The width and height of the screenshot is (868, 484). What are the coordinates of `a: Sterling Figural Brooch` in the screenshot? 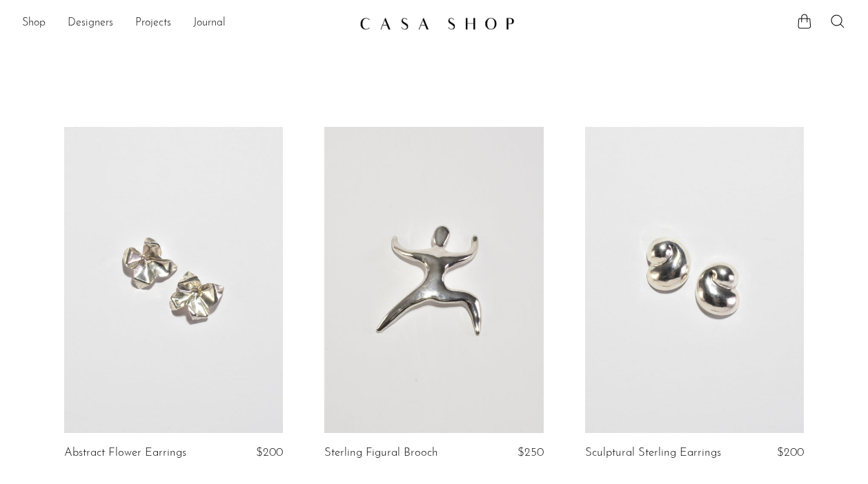 It's located at (381, 453).